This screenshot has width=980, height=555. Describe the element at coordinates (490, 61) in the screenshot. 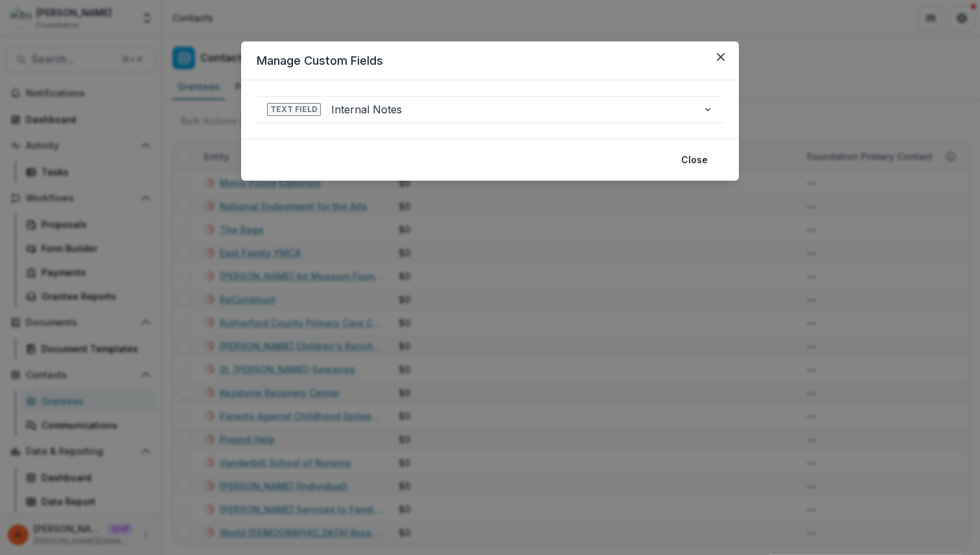

I see `header: Manage Custom Fields` at that location.